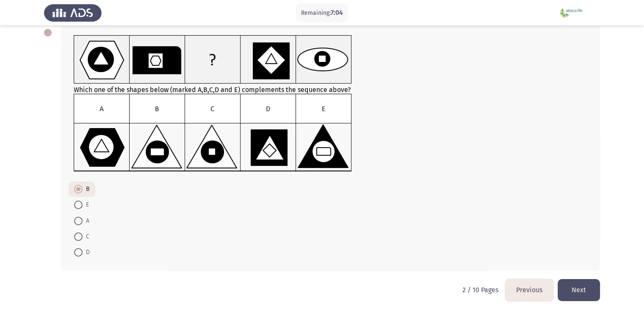 This screenshot has width=644, height=313. Describe the element at coordinates (571, 13) in the screenshot. I see `img: Assessment logo of alescalife Focus 4 -60/10 Module Assessment Feb 23` at that location.